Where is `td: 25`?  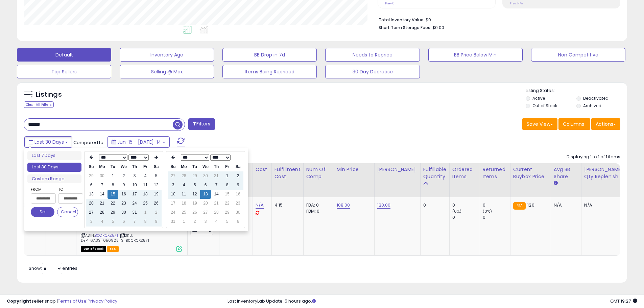 td: 25 is located at coordinates (184, 212).